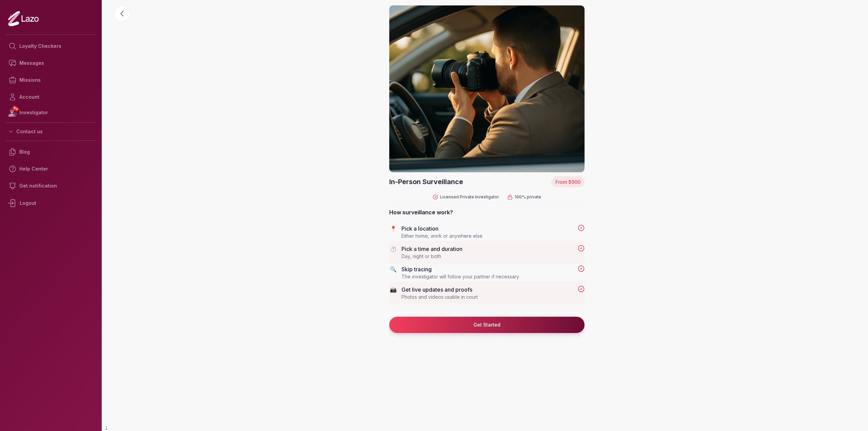 The height and width of the screenshot is (431, 868). Describe the element at coordinates (528, 197) in the screenshot. I see `span: 100% private` at that location.